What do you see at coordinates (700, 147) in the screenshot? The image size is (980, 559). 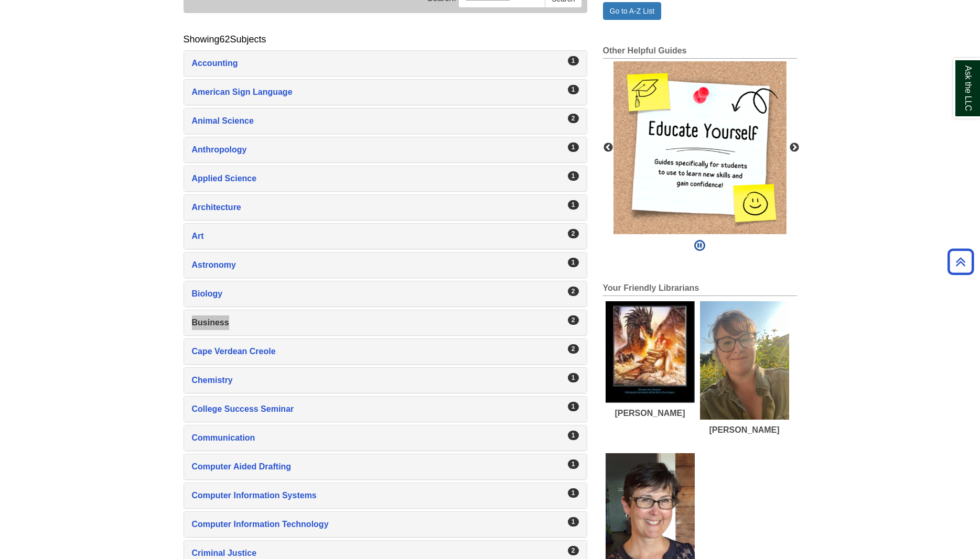 I see `div: This box contains rotating images` at bounding box center [700, 147].